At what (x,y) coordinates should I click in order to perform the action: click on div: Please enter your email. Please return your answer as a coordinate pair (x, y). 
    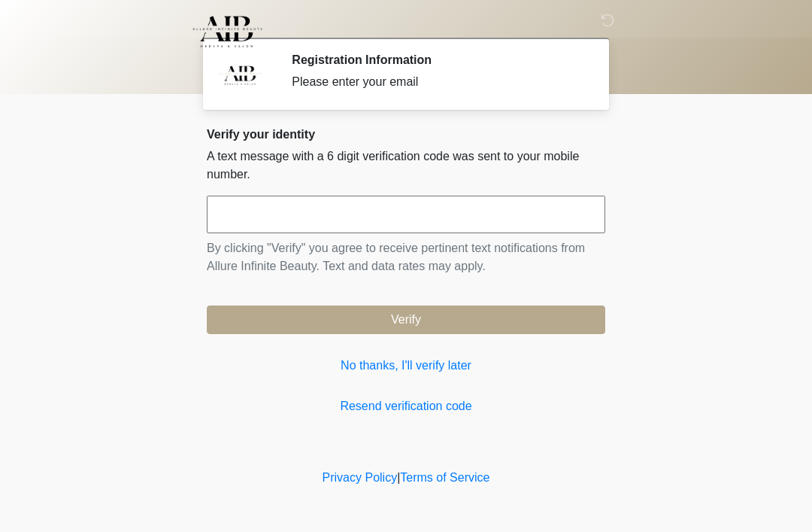
    Looking at the image, I should click on (437, 82).